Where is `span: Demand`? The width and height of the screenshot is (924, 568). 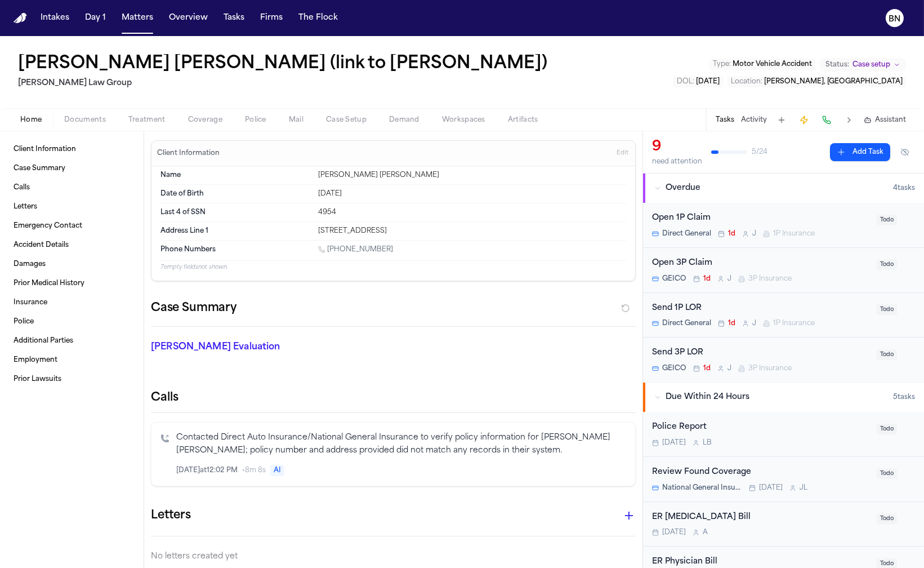
span: Demand is located at coordinates (404, 120).